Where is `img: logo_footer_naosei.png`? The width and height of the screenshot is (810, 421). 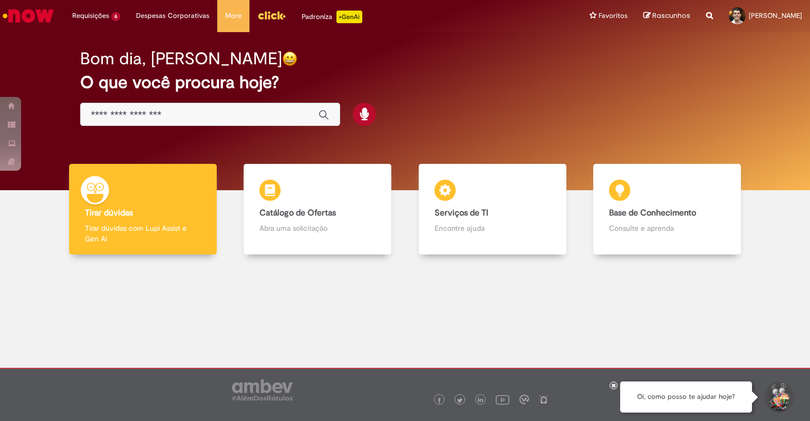 img: logo_footer_naosei.png is located at coordinates (543, 399).